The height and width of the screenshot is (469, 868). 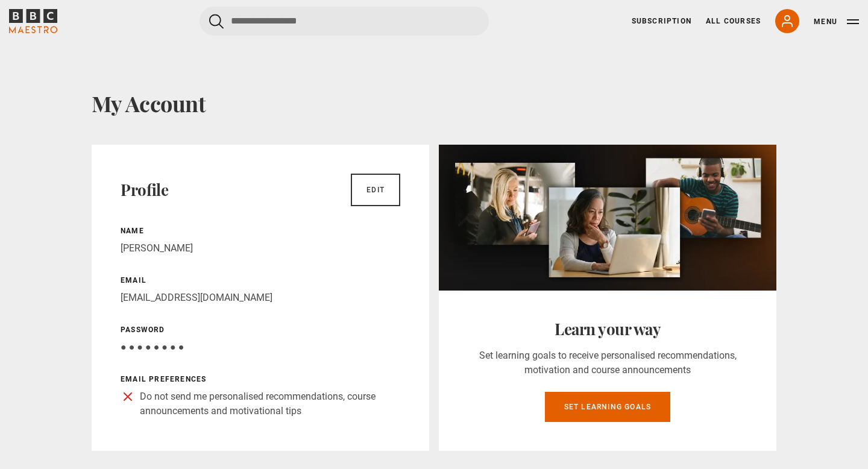 I want to click on a: Subscription, so click(x=661, y=21).